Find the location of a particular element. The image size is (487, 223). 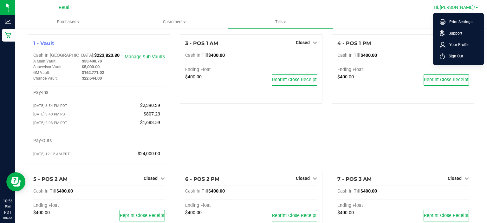

a: Customers is located at coordinates (174, 22).